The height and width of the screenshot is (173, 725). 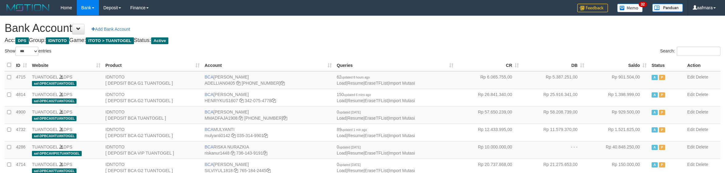 I want to click on th: Website: activate to sort column ascending, so click(x=66, y=65).